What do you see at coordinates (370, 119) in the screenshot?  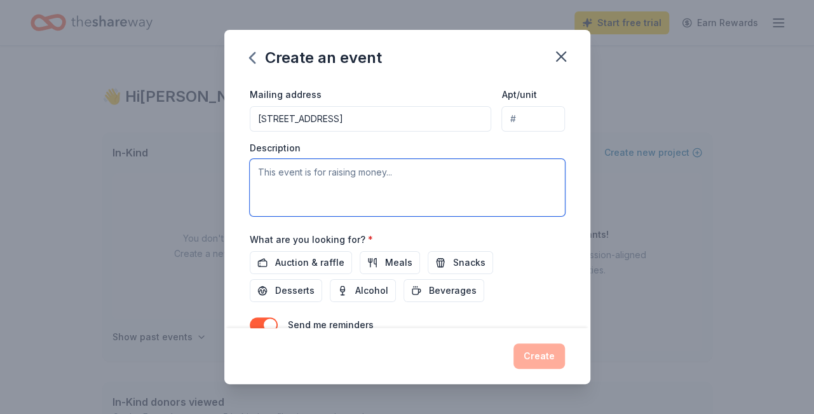 I see `input: Enter a US address` at bounding box center [370, 119].